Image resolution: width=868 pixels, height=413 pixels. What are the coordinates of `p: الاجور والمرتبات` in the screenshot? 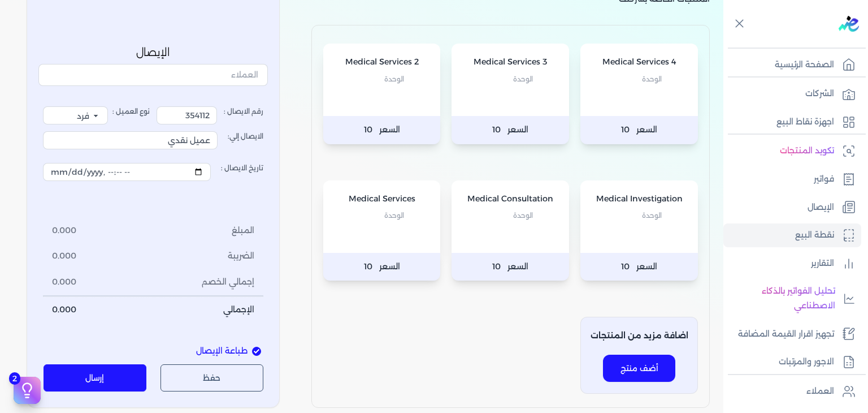 It's located at (807, 362).